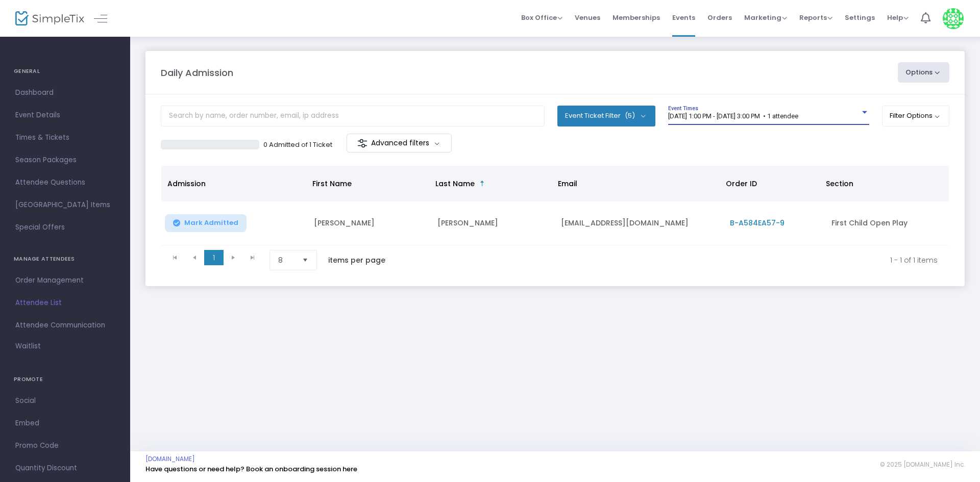 The width and height of the screenshot is (980, 482). Describe the element at coordinates (251, 469) in the screenshot. I see `a: Have questions or need help? Book an onboarding session here` at that location.